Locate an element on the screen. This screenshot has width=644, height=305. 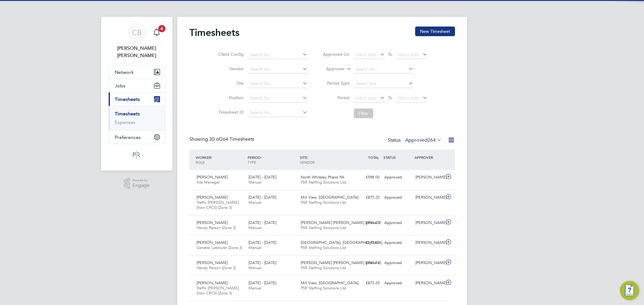
span: Site Manager is located at coordinates (208, 182).